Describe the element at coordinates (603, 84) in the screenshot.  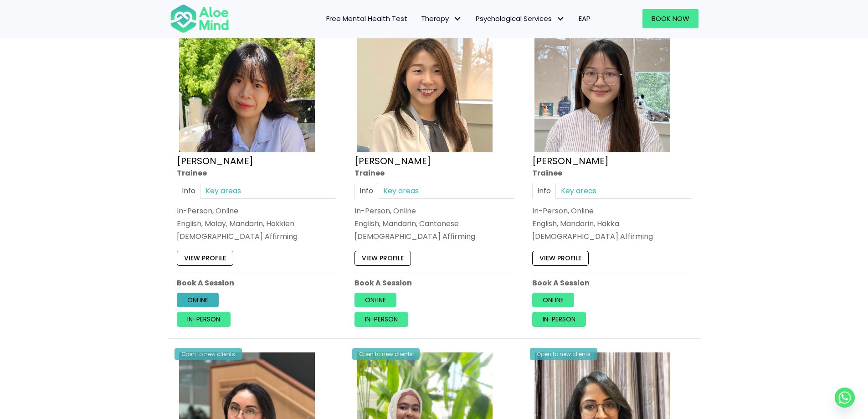
I see `img: IMG_3049 – Joanne Lee` at that location.